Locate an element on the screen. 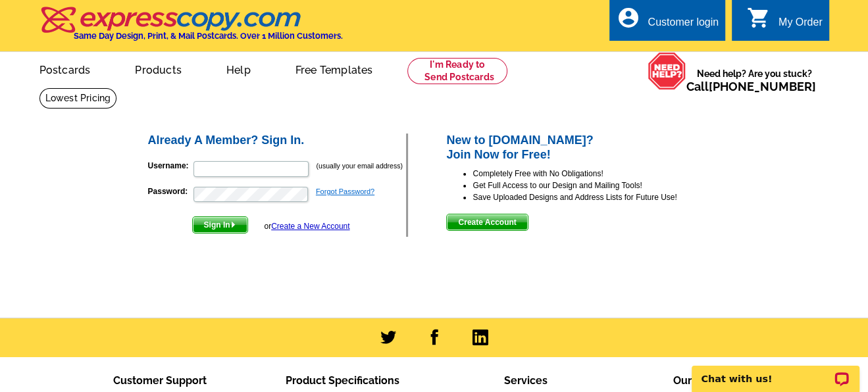 The height and width of the screenshot is (392, 868). label: Username: is located at coordinates (170, 166).